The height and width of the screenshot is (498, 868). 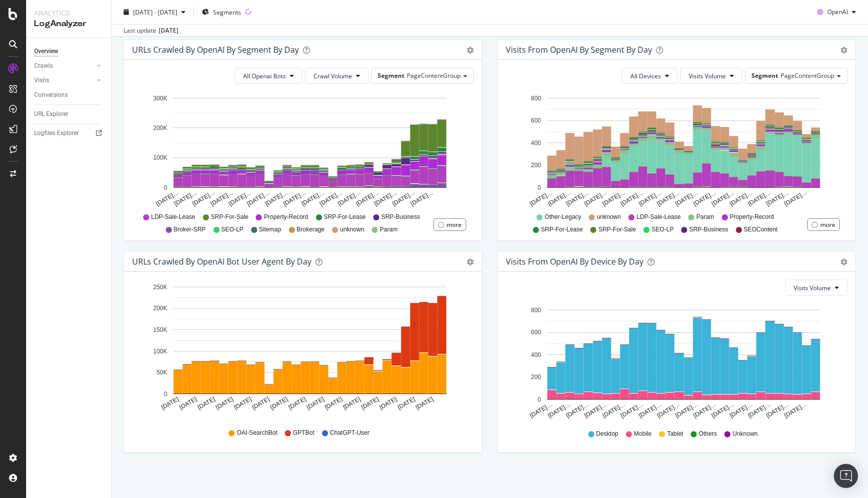 I want to click on text: 50K, so click(x=162, y=373).